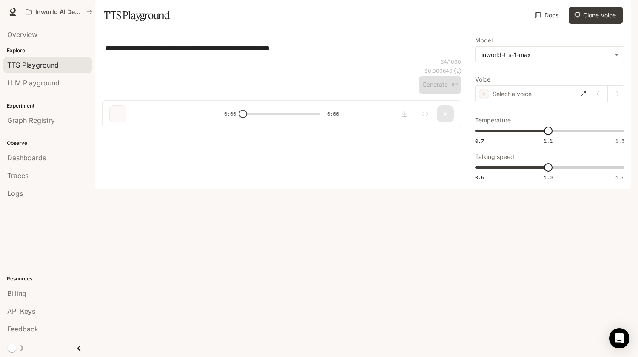  Describe the element at coordinates (483, 80) in the screenshot. I see `p: Voice` at that location.